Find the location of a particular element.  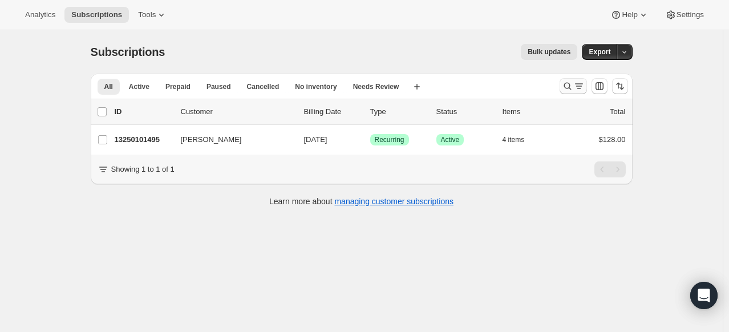

p: Total is located at coordinates (617, 112).